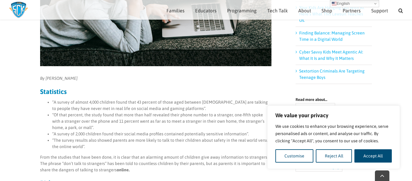 The height and width of the screenshot is (181, 412). Describe the element at coordinates (162, 133) in the screenshot. I see `li: “A survey of 2,000 children found their social media profiles contained potentially sensitive inf...` at that location.